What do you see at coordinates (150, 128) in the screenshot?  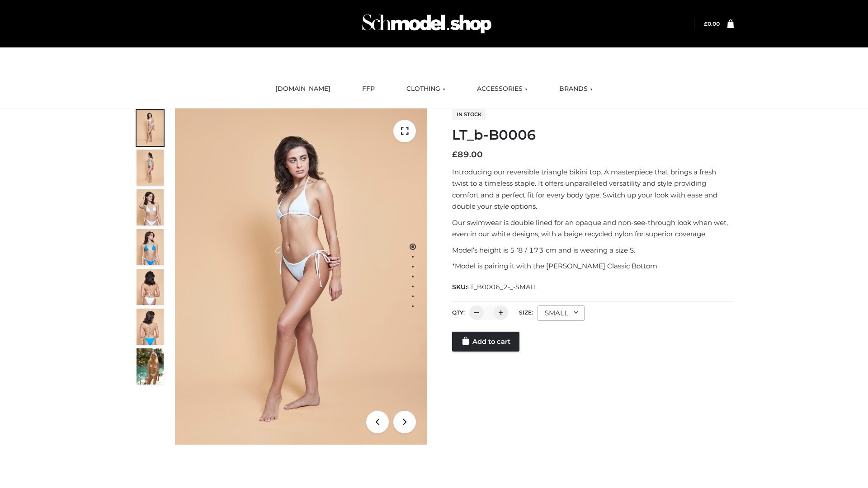 I see `img: ArielClassicBikiniTop_CloudNine_AzureSky_OW114ECO_1-scaled.jpg` at bounding box center [150, 128].